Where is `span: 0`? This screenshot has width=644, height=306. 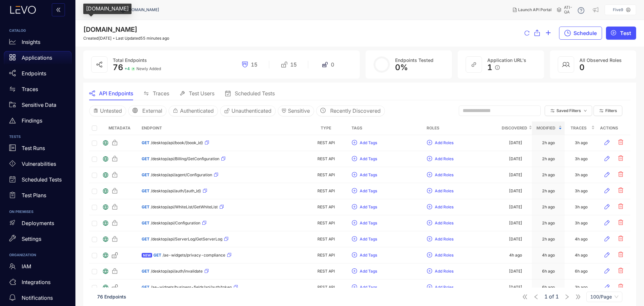 span: 0 is located at coordinates (332, 64).